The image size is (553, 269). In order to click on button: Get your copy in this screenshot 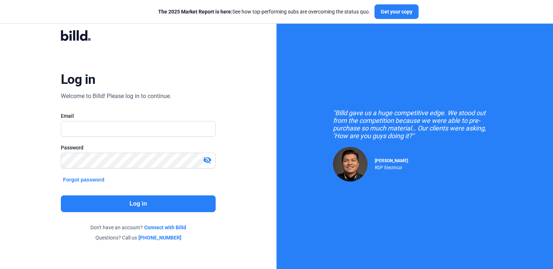, I will do `click(397, 12)`.